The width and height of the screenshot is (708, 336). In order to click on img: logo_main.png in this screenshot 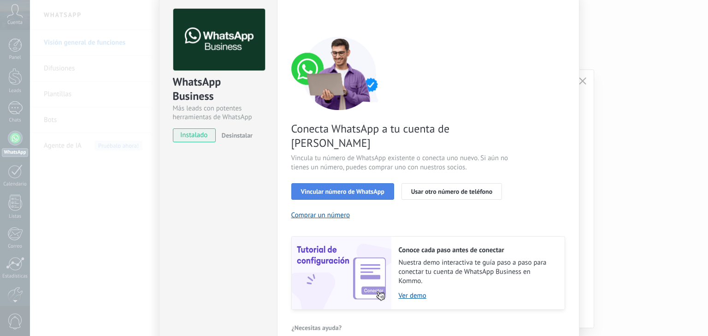, I will do `click(219, 40)`.